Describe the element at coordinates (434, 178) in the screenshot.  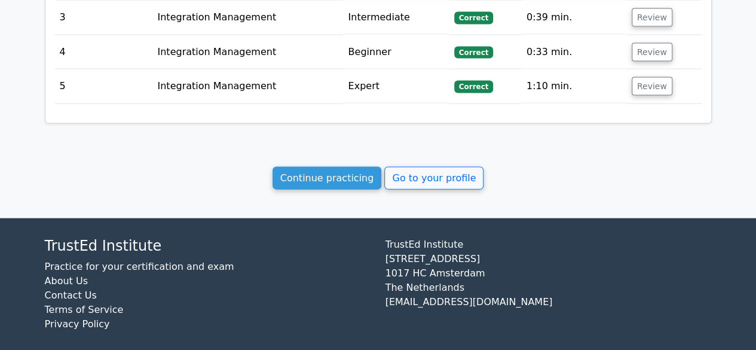
I see `a: Go to your profile` at that location.